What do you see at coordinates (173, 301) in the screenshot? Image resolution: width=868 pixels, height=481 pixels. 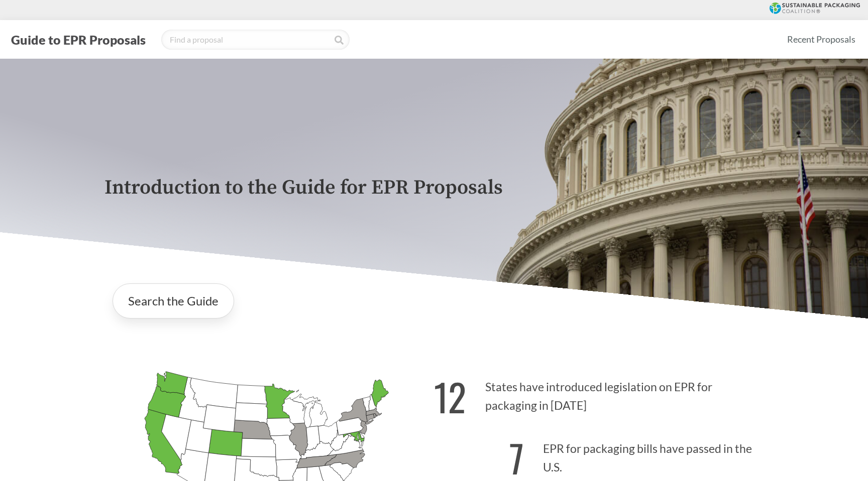 I see `a: Search the Guide` at bounding box center [173, 301].